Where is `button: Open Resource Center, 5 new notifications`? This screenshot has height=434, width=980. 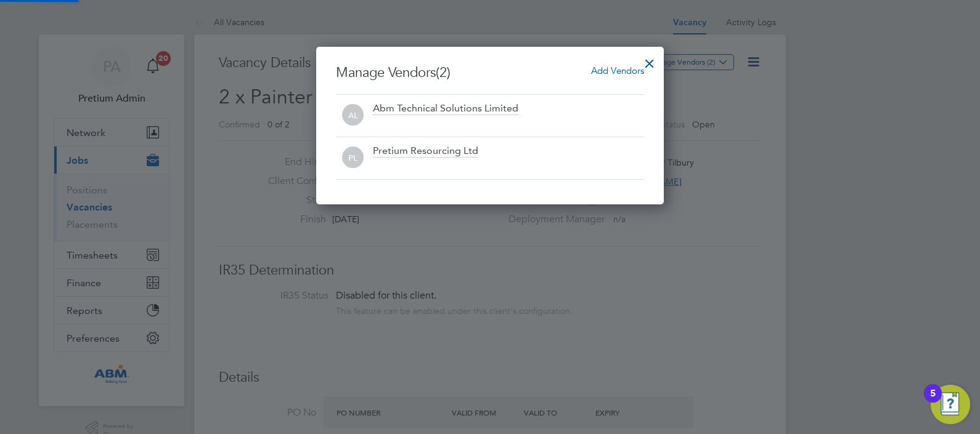
button: Open Resource Center, 5 new notifications is located at coordinates (950, 404).